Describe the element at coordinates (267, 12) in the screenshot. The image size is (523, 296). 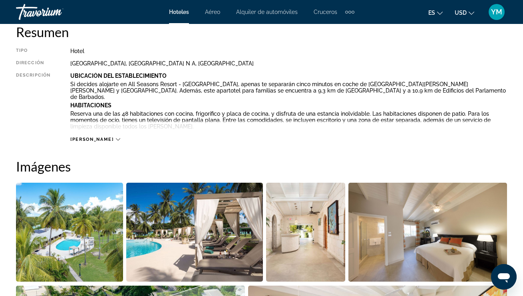
I see `span: Alquiler de automóviles` at that location.